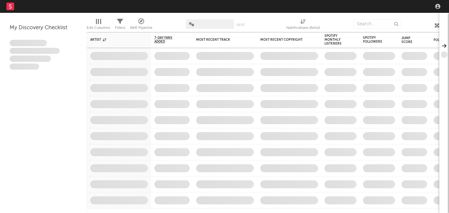  Describe the element at coordinates (240, 25) in the screenshot. I see `button: Save` at that location.